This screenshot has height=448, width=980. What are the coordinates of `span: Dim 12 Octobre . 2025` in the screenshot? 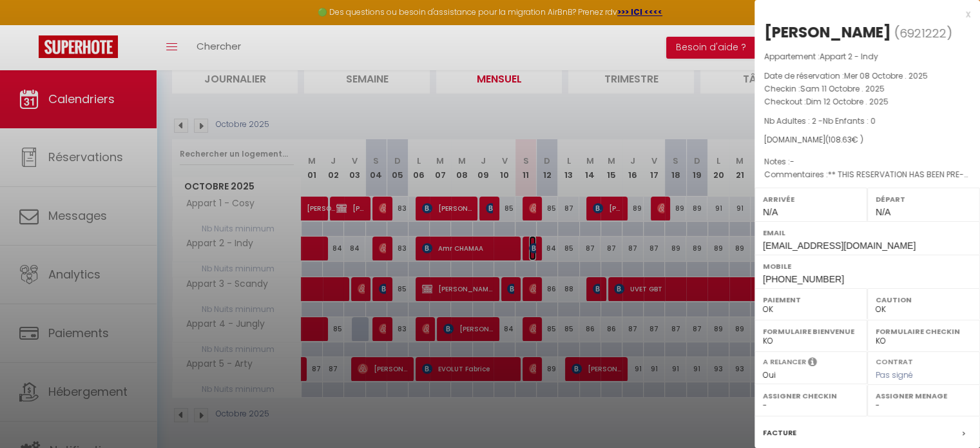 It's located at (847, 101).